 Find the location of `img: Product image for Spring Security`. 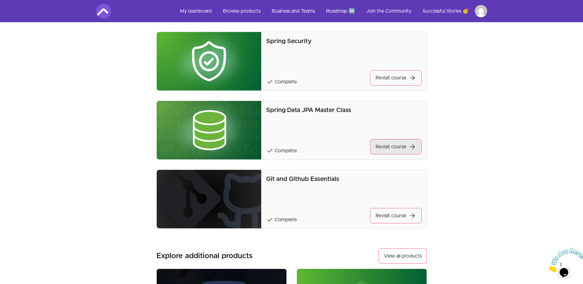

img: Product image for Spring Security is located at coordinates (209, 61).